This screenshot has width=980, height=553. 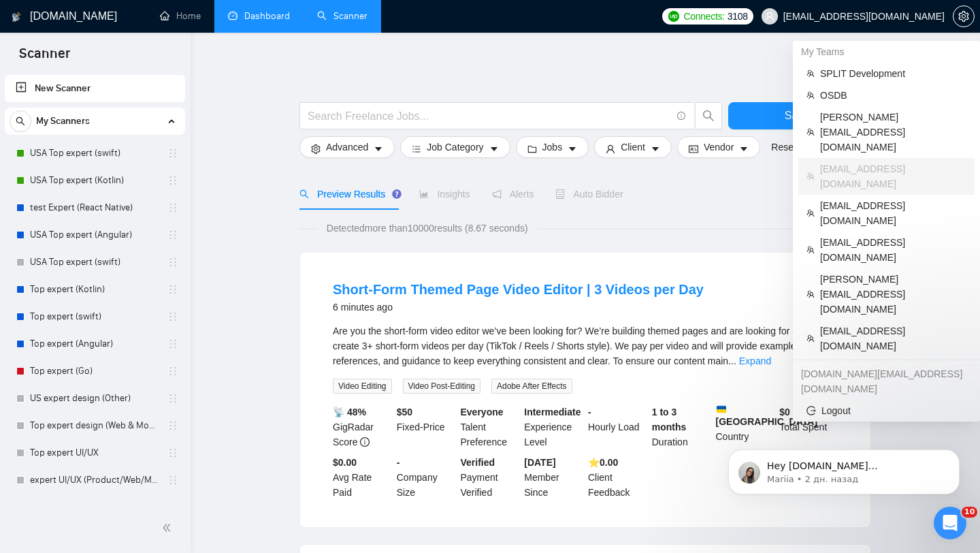 I want to click on a: Top expert UI/UX, so click(x=95, y=453).